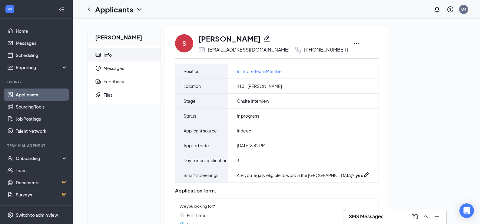 The image size is (480, 224). What do you see at coordinates (42, 67) in the screenshot?
I see `div: Reporting` at bounding box center [42, 67].